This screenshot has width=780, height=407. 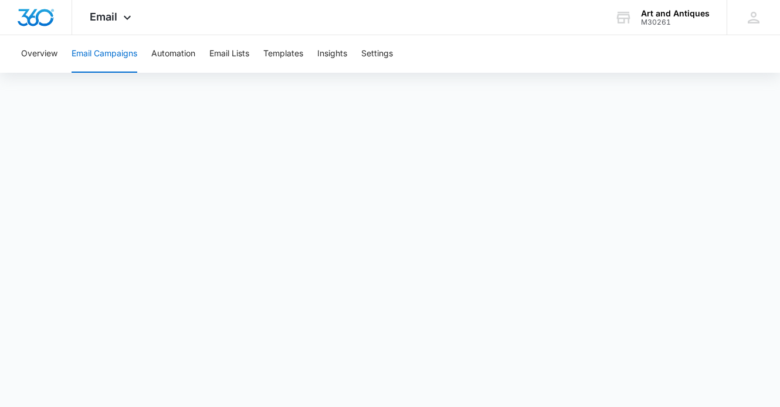 What do you see at coordinates (283, 54) in the screenshot?
I see `button: Templates` at bounding box center [283, 54].